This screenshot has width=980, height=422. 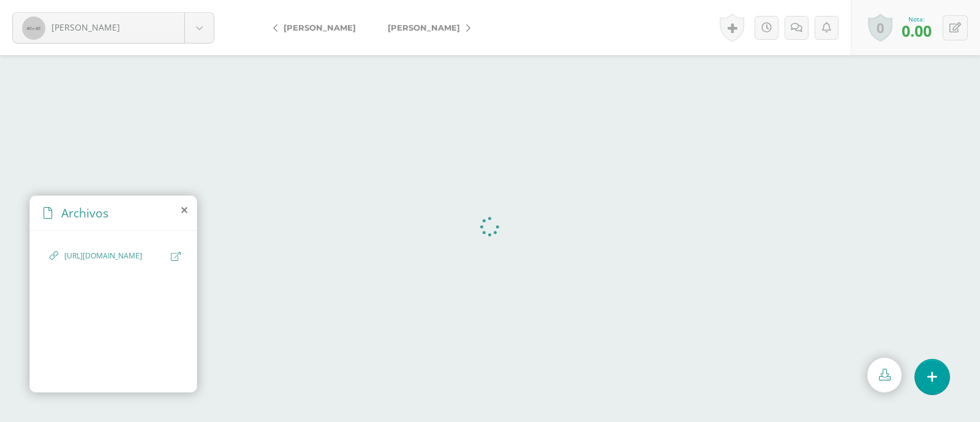 What do you see at coordinates (84, 213) in the screenshot?
I see `span: Archivos` at bounding box center [84, 213].